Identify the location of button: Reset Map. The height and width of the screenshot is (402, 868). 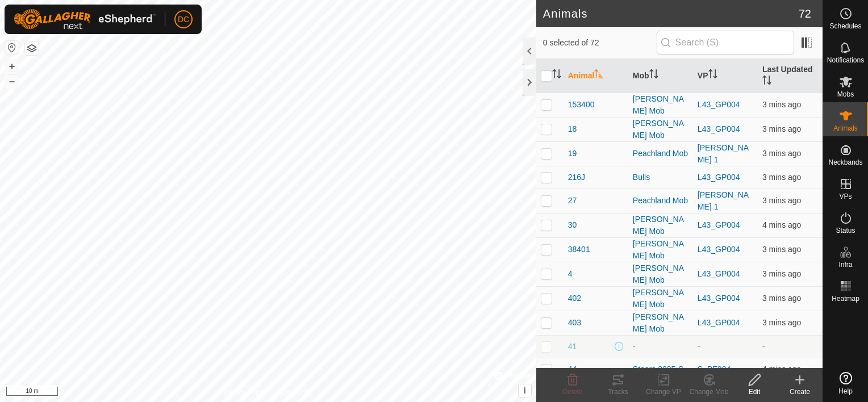
(12, 48).